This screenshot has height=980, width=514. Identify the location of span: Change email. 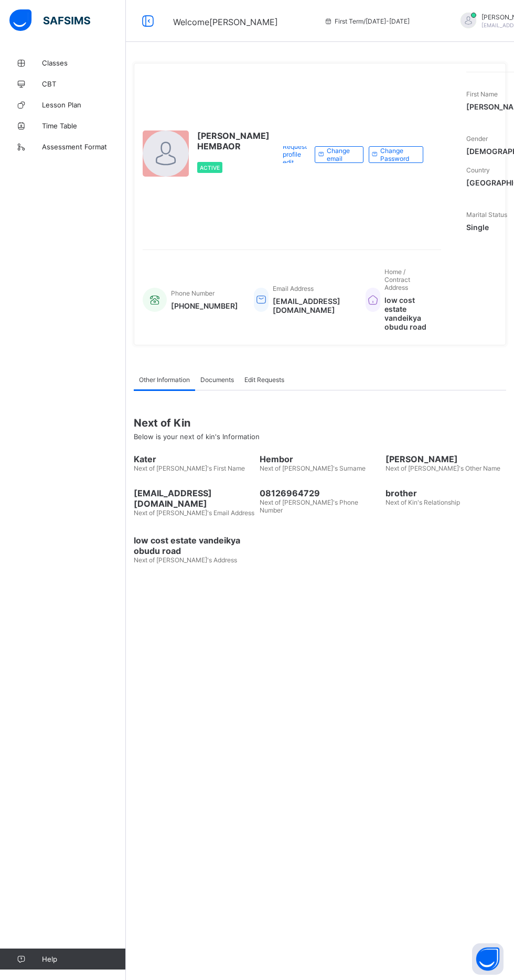
(341, 154).